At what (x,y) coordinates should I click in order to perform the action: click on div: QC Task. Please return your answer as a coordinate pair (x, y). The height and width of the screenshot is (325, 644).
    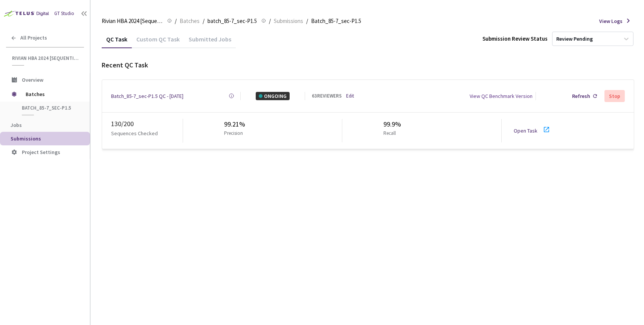
    Looking at the image, I should click on (117, 42).